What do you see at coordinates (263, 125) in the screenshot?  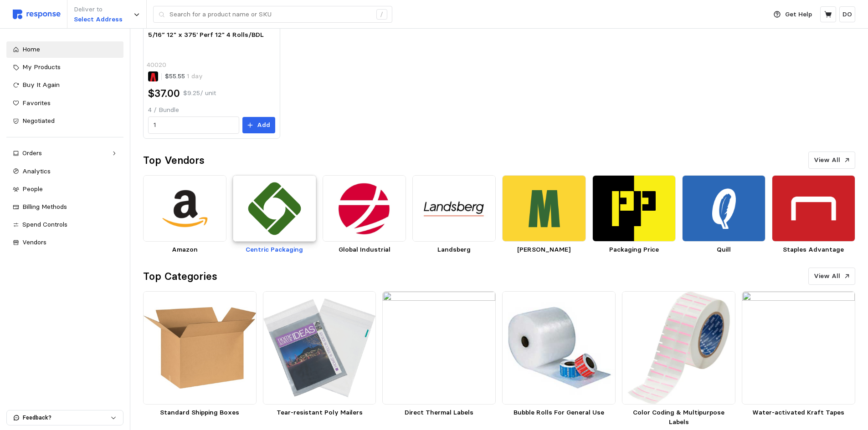 I see `p: Add` at bounding box center [263, 125].